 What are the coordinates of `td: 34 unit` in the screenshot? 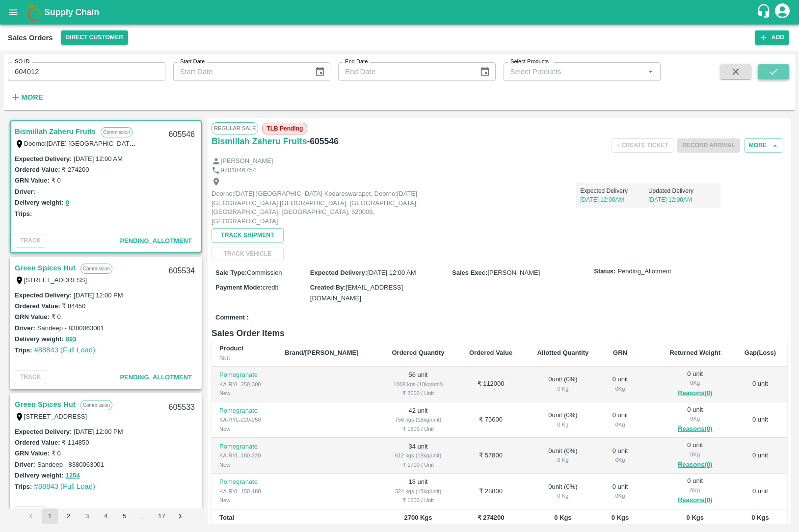 It's located at (418, 456).